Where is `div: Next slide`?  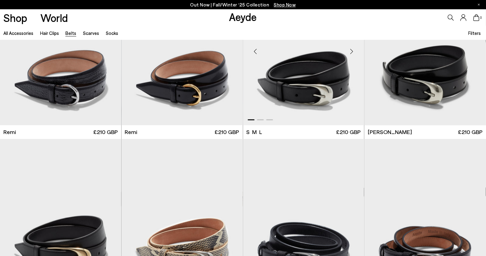 div: Next slide is located at coordinates (351, 52).